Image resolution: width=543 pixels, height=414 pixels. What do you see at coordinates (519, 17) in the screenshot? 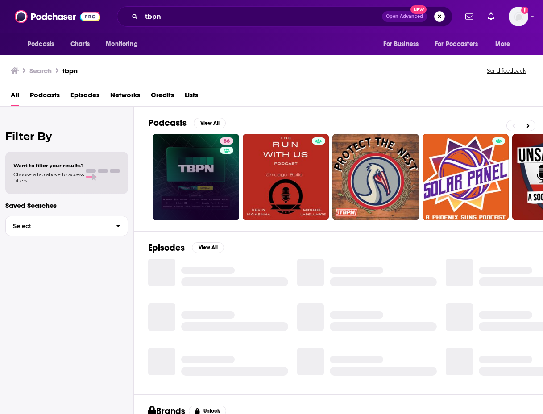
I see `span: Logged in as Isabellaoidem` at bounding box center [519, 17].